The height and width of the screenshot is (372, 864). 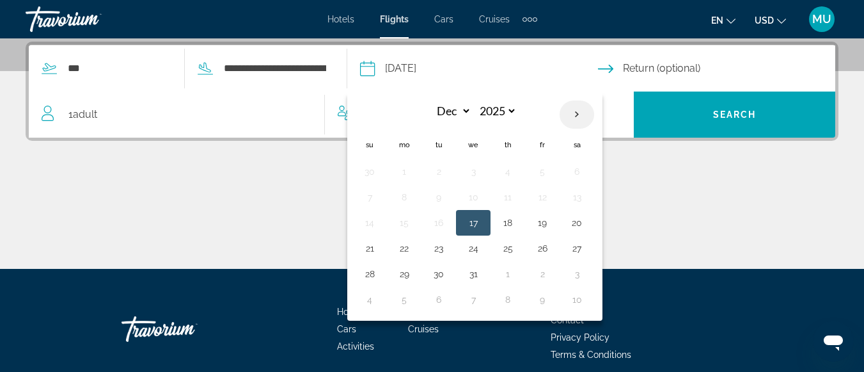 I want to click on select: Select month, so click(x=450, y=111).